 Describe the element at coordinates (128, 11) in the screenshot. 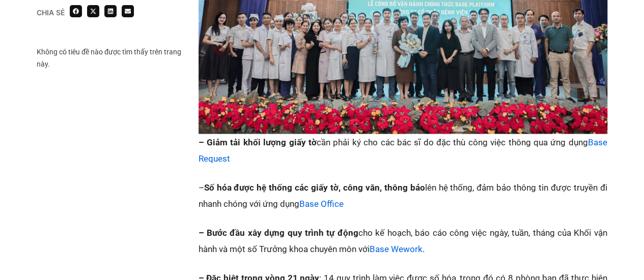

I see `div: Share on email` at that location.